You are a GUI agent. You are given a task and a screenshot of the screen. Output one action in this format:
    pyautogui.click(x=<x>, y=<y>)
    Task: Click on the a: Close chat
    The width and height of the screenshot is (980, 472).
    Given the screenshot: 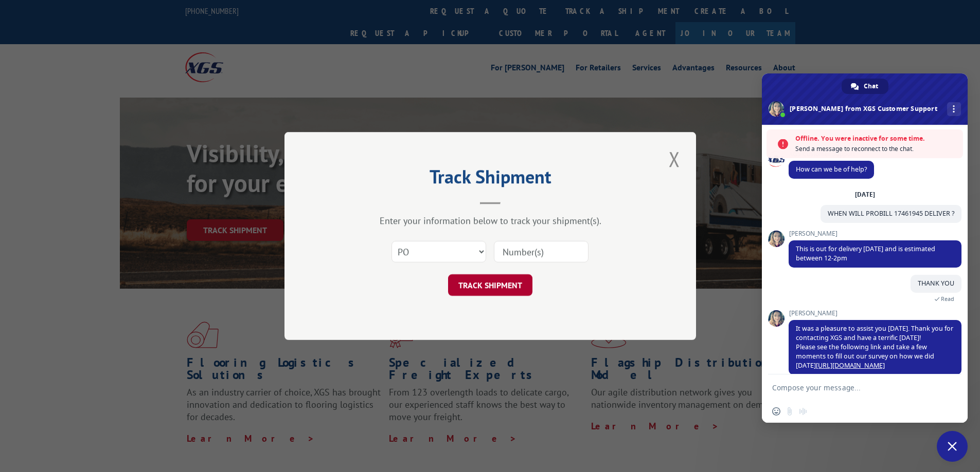 What is the action you would take?
    pyautogui.click(x=952, y=447)
    